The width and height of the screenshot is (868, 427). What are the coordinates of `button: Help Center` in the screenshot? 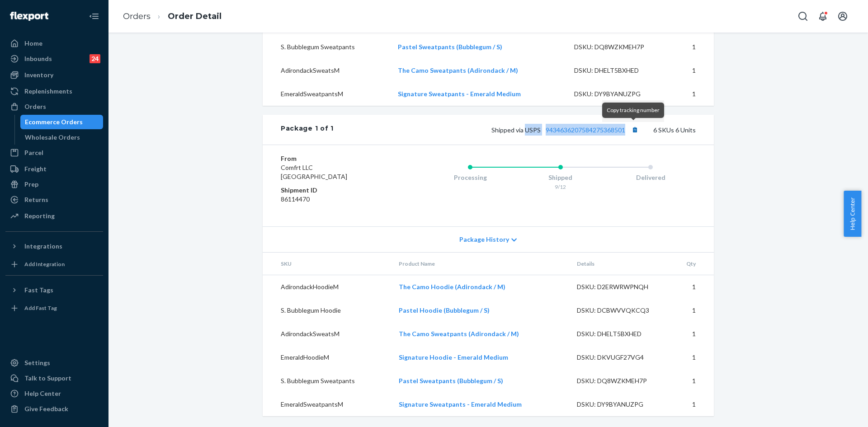 It's located at (852, 214).